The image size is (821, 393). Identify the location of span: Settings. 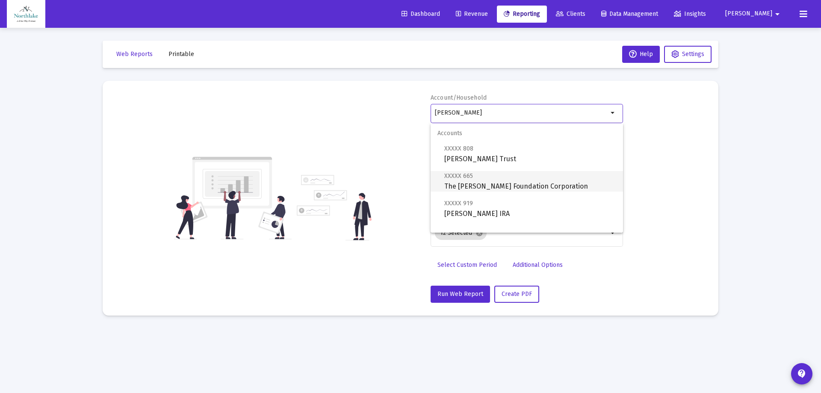
(693, 54).